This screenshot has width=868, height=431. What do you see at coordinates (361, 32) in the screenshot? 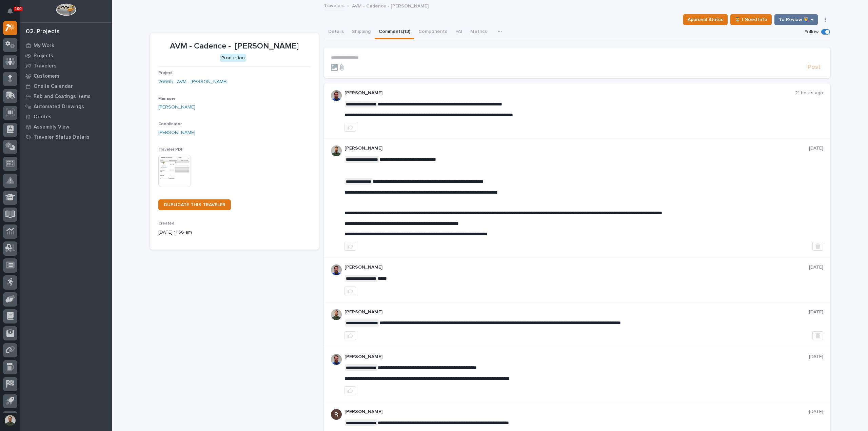
I see `button: Shipping` at bounding box center [361, 32].